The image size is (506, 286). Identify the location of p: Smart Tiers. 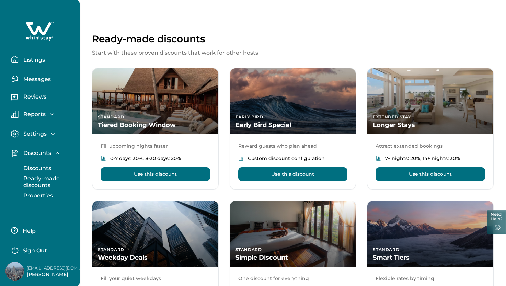
(430, 257).